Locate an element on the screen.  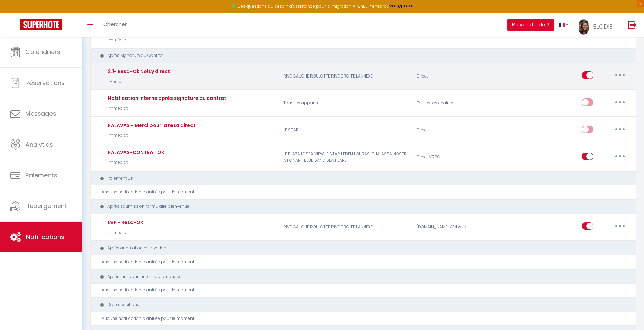
span: Chercher is located at coordinates (115, 24).